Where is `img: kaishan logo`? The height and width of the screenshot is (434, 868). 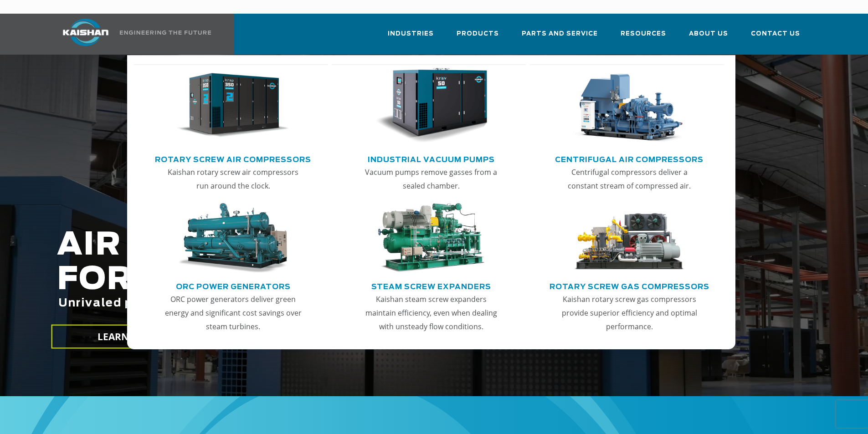
img: kaishan logo is located at coordinates (85, 33).